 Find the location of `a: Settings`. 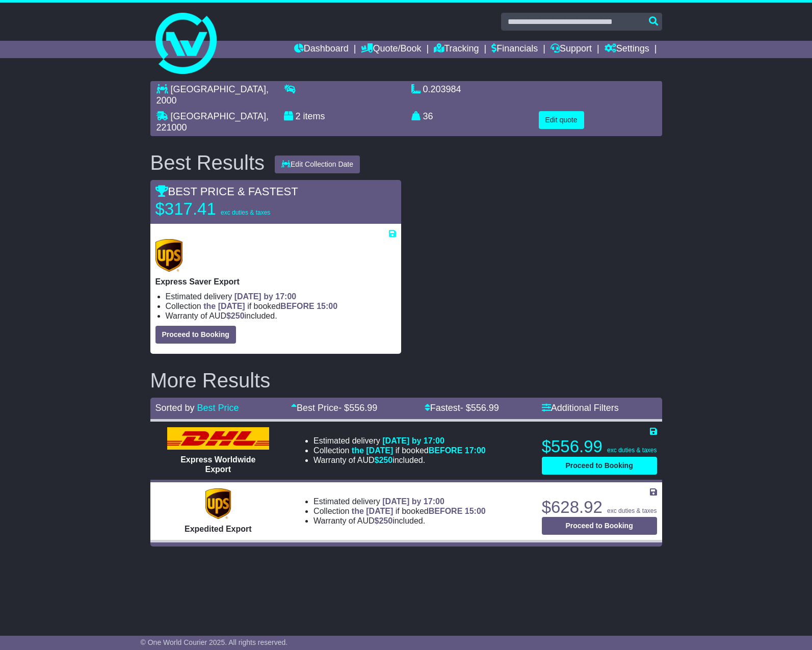

a: Settings is located at coordinates (627, 49).